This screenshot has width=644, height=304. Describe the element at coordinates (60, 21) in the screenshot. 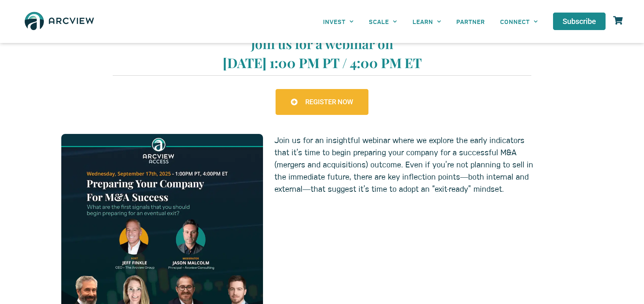

I see `img: The Arcview Group` at that location.